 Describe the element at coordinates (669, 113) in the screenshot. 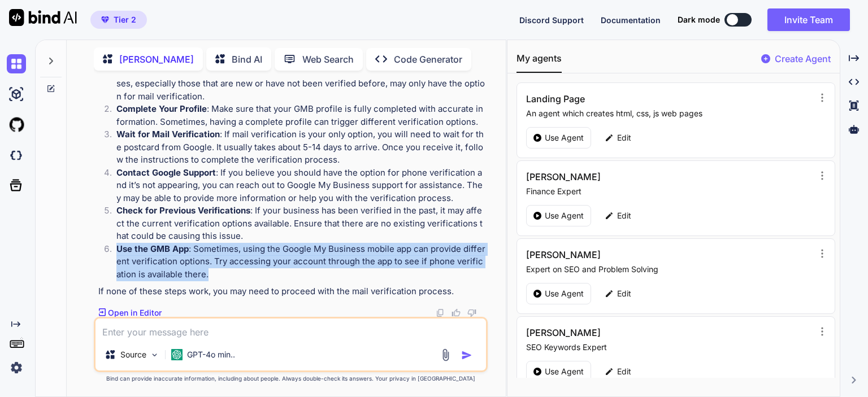

I see `p: An agent which creates html, css, js web pages` at that location.